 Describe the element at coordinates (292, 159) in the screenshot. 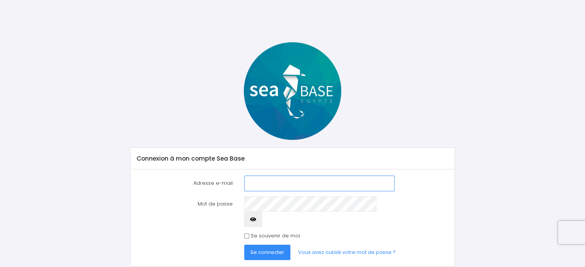

I see `div: Connexion à mon compte Sea Base` at that location.